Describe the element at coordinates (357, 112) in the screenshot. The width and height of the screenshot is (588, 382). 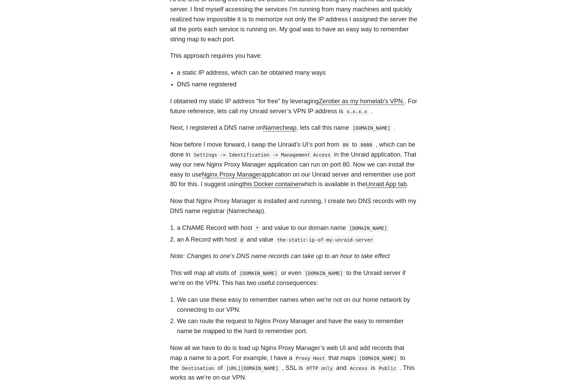
I see `code: x.x.x.x` at that location.